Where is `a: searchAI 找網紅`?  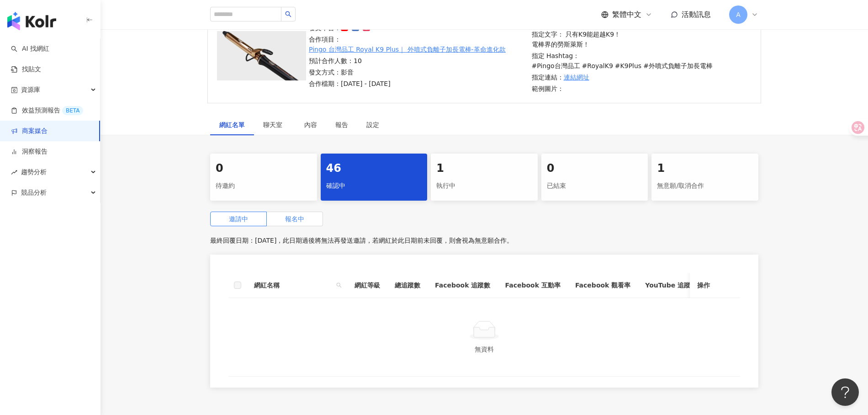
a: searchAI 找網紅 is located at coordinates (30, 49).